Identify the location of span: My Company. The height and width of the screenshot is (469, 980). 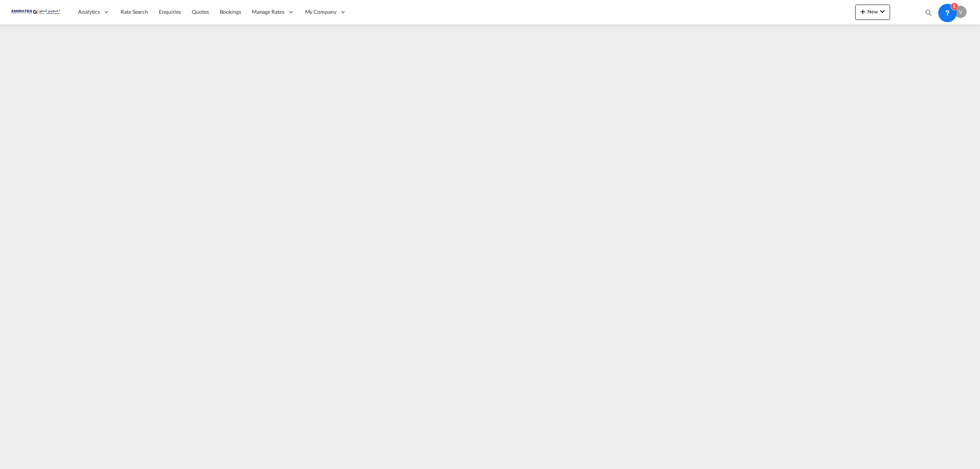
(321, 12).